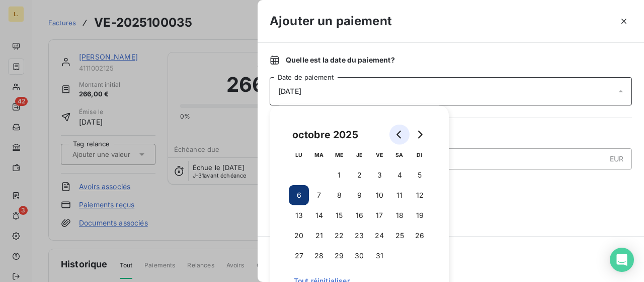 Image resolution: width=644 pixels, height=282 pixels. What do you see at coordinates (299, 256) in the screenshot?
I see `button: 27` at bounding box center [299, 256].